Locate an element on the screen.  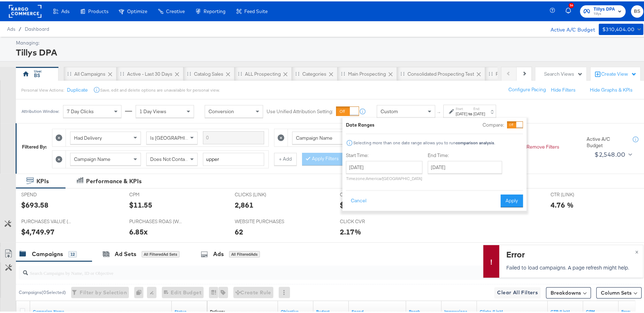
div: Create View is located at coordinates (619, 73).